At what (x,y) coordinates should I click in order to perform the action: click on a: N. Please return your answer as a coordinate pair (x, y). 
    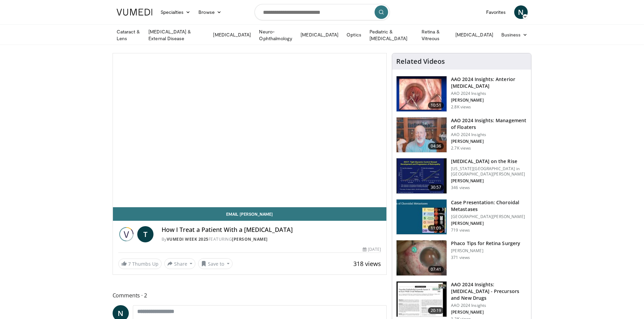
    Looking at the image, I should click on (521, 12).